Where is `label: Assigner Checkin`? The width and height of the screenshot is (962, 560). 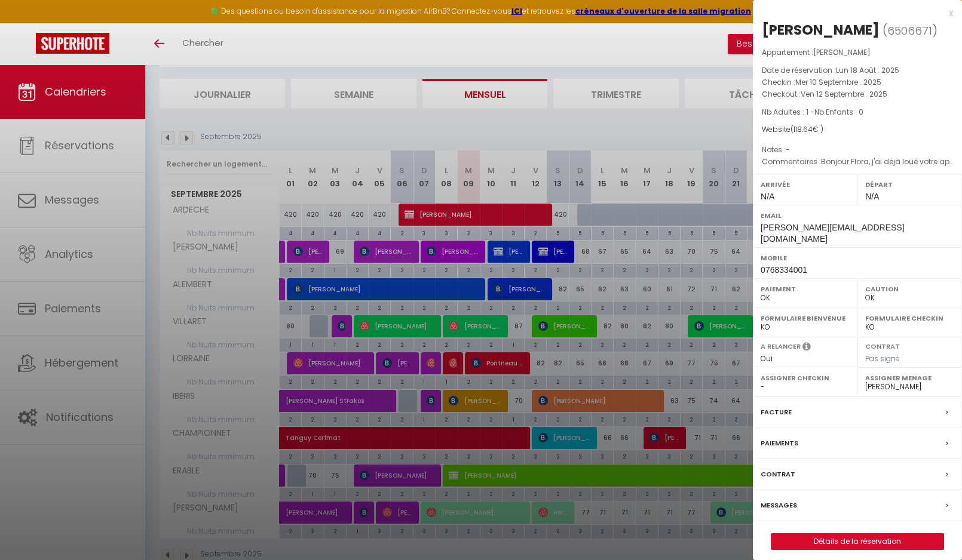
label: Assigner Checkin is located at coordinates (805, 378).